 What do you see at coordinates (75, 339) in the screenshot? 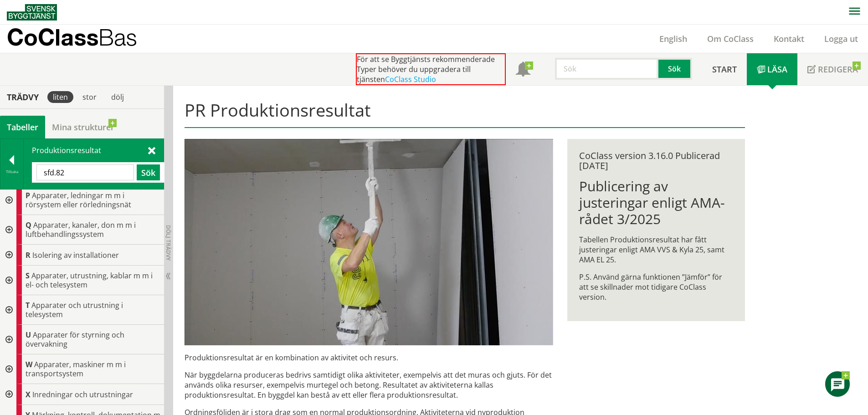
I see `span: Apparater för styrning och övervakning` at bounding box center [75, 339].